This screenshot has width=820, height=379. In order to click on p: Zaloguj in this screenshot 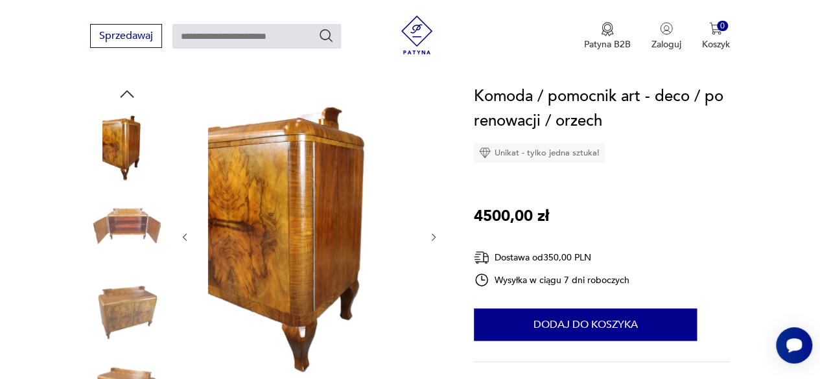, I will do `click(666, 44)`.